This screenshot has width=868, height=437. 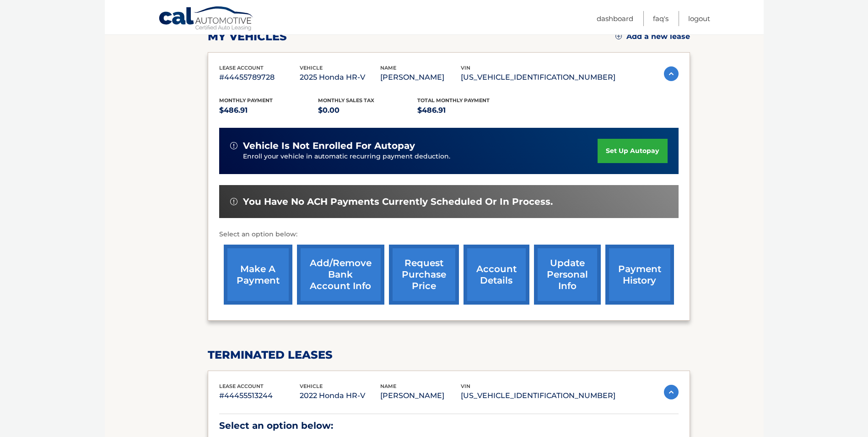 I want to click on a: make a payment, so click(x=258, y=274).